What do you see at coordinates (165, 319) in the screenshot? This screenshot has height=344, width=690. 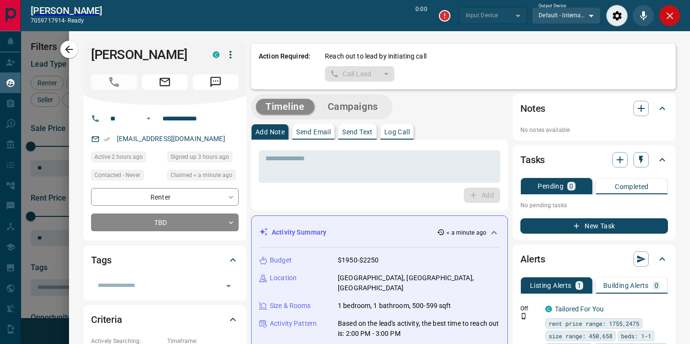 I see `div: Criteria` at bounding box center [165, 319].